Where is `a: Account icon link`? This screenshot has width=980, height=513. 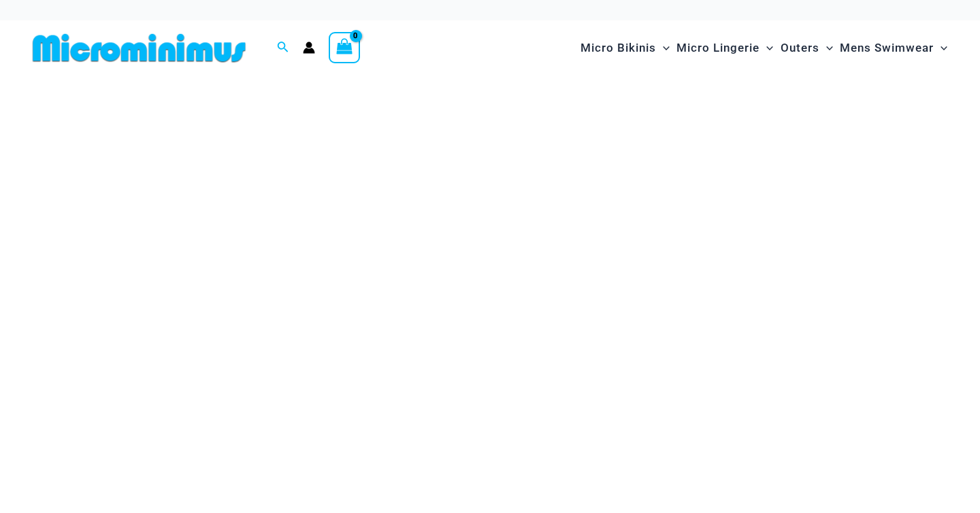
a: Account icon link is located at coordinates (309, 47).